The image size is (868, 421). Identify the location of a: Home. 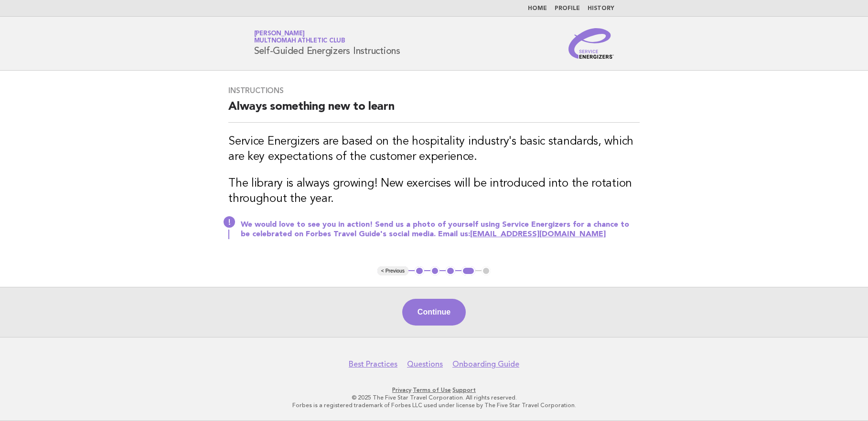
(537, 9).